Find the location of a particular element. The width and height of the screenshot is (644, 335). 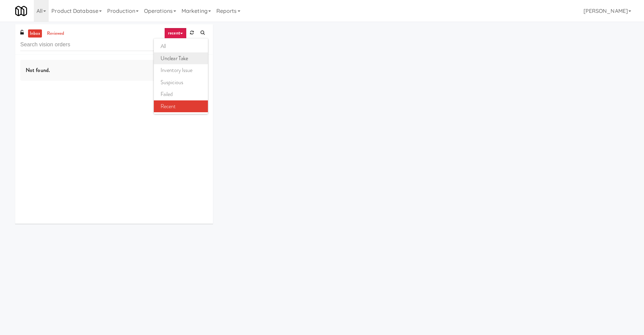

a: suspicious is located at coordinates (181, 82).